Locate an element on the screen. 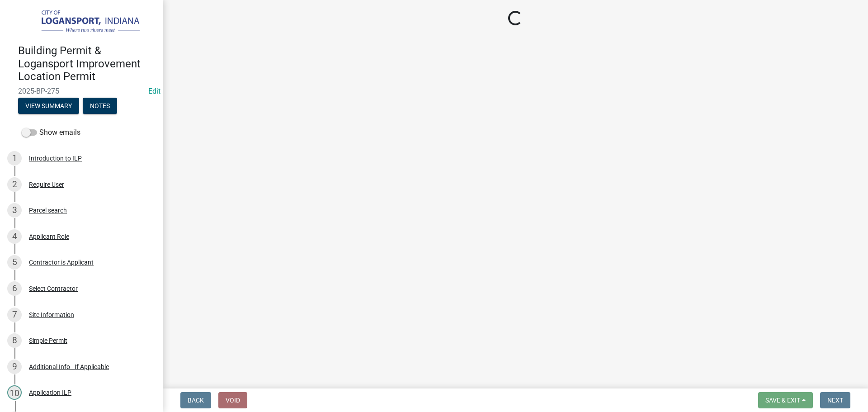  wm-modal-confirm: Notes is located at coordinates (100, 106).